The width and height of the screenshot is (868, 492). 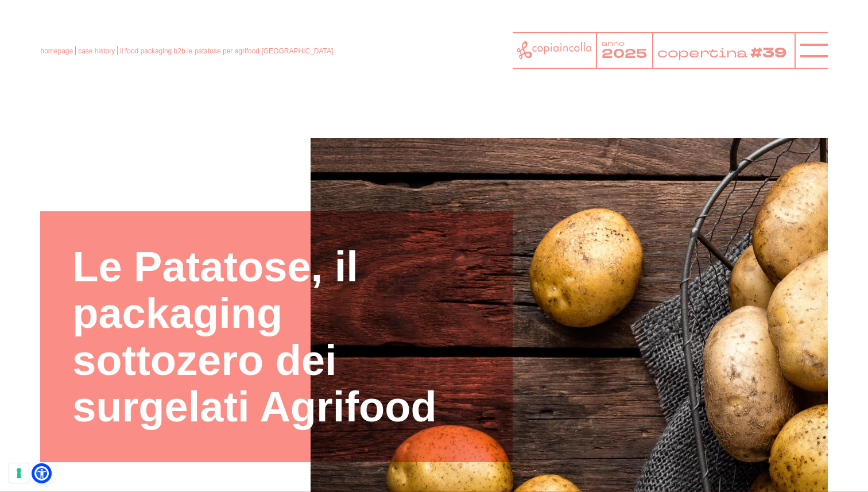 What do you see at coordinates (277, 337) in the screenshot?
I see `h1: Le Patatose, il packaging sottozero dei surgelati Agrifood` at bounding box center [277, 337].